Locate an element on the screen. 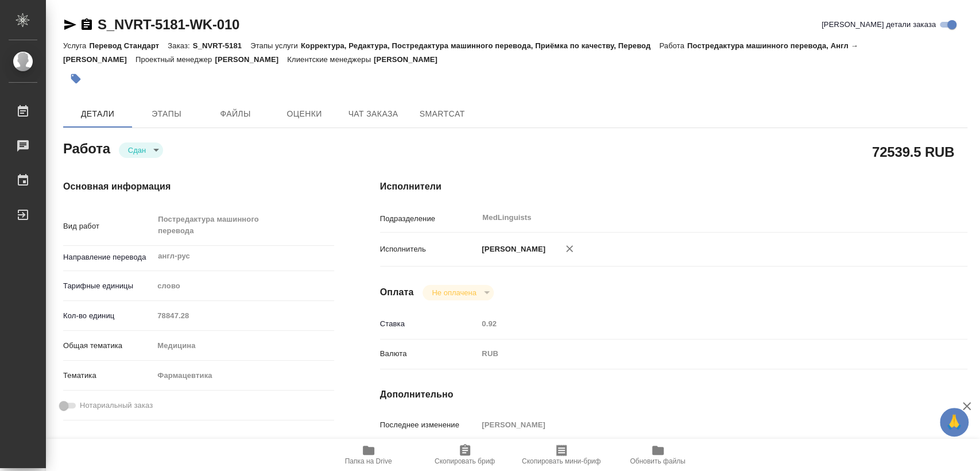 This screenshot has width=980, height=471. h2: 72539.5 RUB is located at coordinates (913, 151).